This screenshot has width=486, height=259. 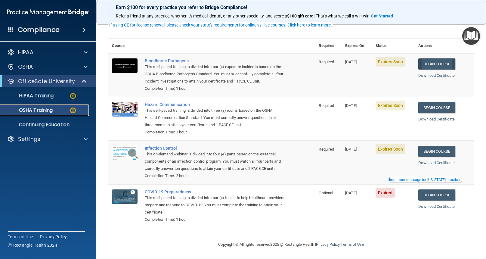 I want to click on div: Bloodborne Pathogens, so click(x=215, y=61).